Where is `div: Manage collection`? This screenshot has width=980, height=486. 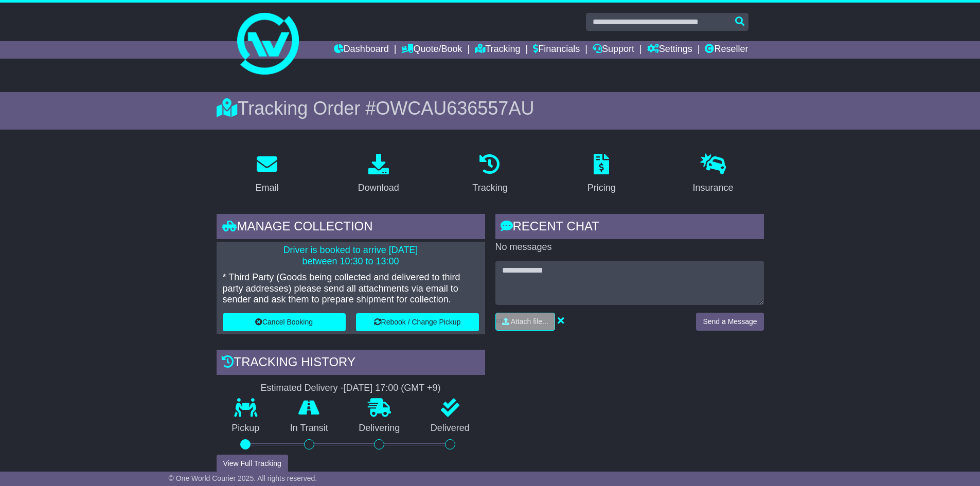 div: Manage collection is located at coordinates (351, 228).